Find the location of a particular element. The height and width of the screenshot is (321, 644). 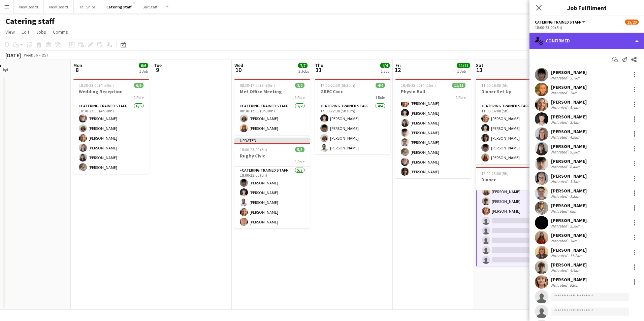

div: 6km is located at coordinates (574, 211).